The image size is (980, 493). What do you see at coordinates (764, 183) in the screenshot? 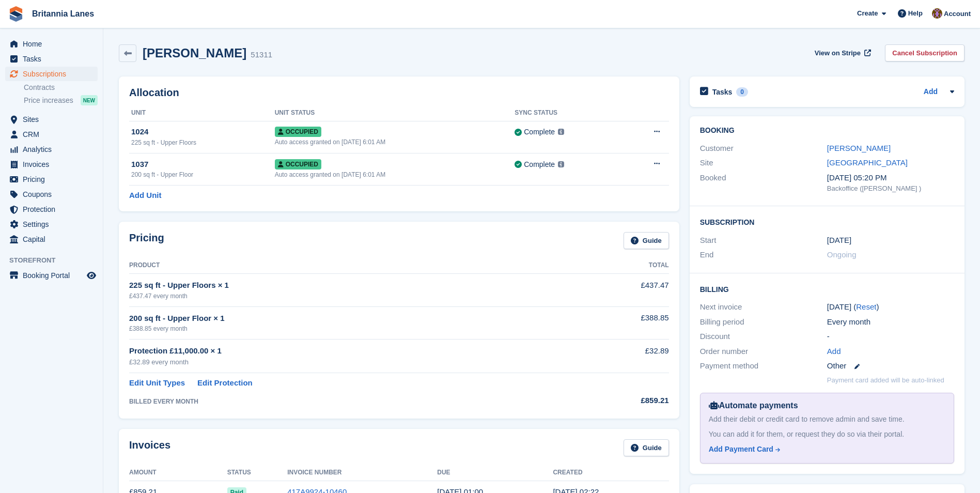
I see `div: Booked` at bounding box center [764, 183].